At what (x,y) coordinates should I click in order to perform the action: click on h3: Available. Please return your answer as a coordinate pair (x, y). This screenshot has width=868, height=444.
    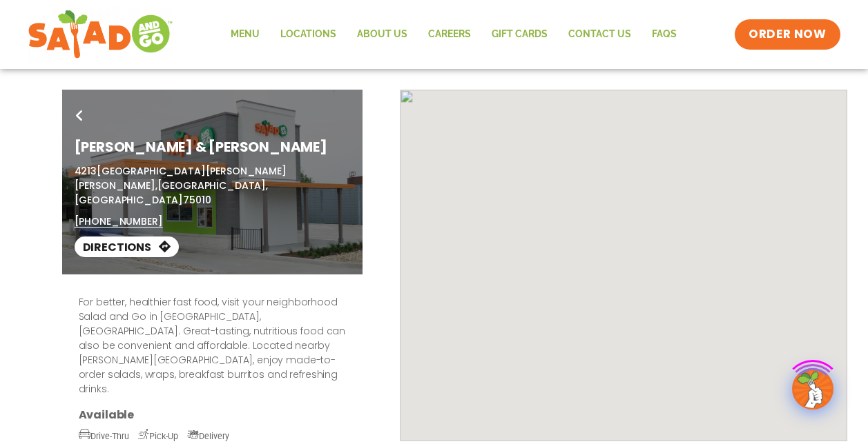
    Looking at the image, I should click on (212, 415).